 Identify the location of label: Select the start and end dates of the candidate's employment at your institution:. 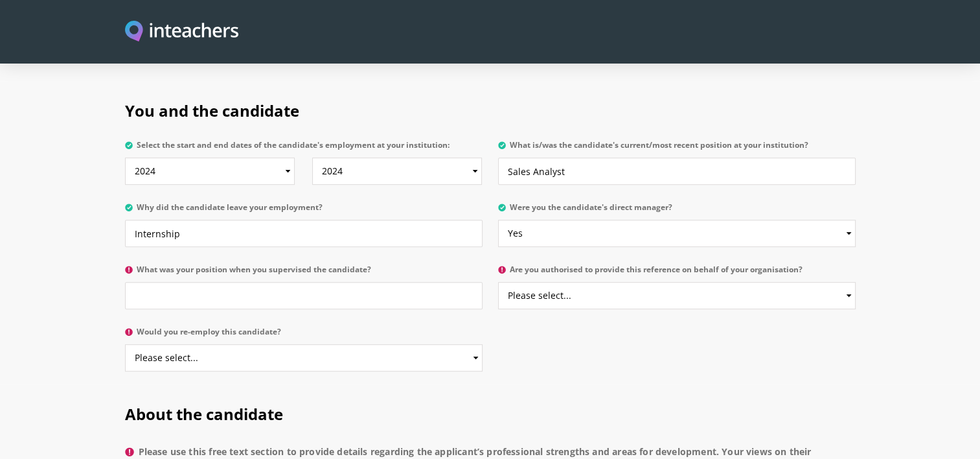
(304, 149).